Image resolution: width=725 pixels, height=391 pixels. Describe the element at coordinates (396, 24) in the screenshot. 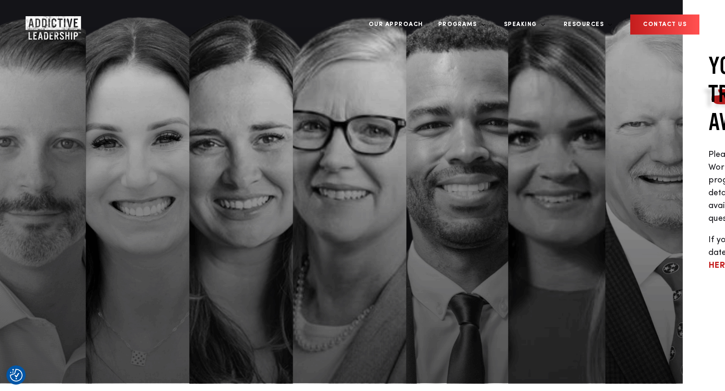

I see `a: Our Approach` at that location.